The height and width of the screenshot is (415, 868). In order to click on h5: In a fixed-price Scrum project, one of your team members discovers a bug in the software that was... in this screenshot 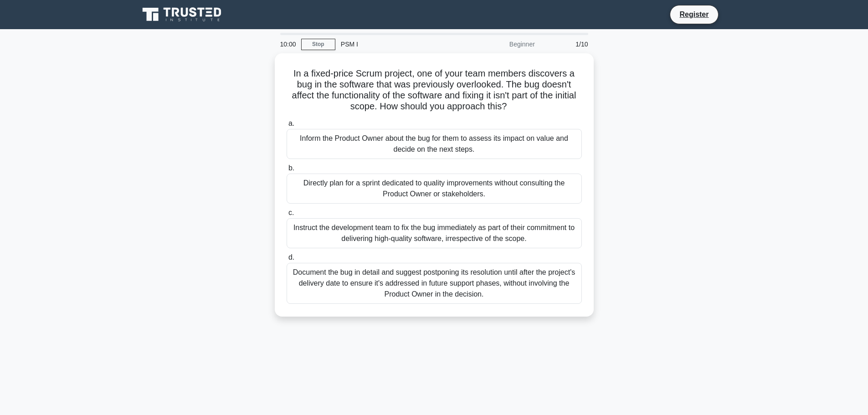, I will do `click(434, 90)`.